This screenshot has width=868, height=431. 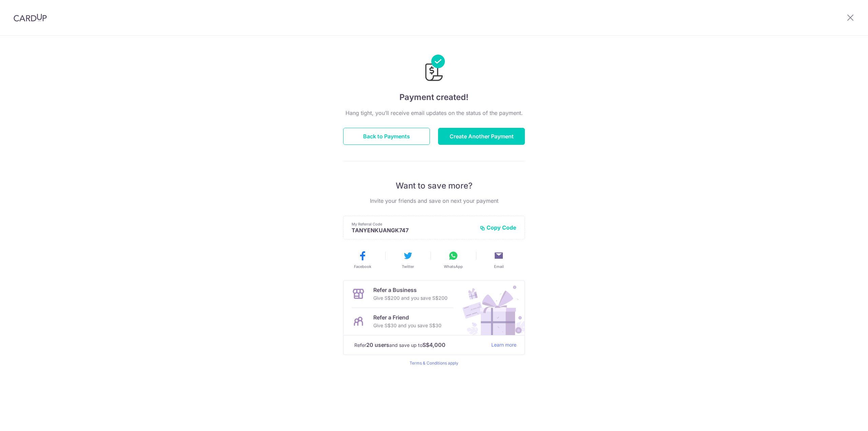 I want to click on button: WhatsApp, so click(x=453, y=260).